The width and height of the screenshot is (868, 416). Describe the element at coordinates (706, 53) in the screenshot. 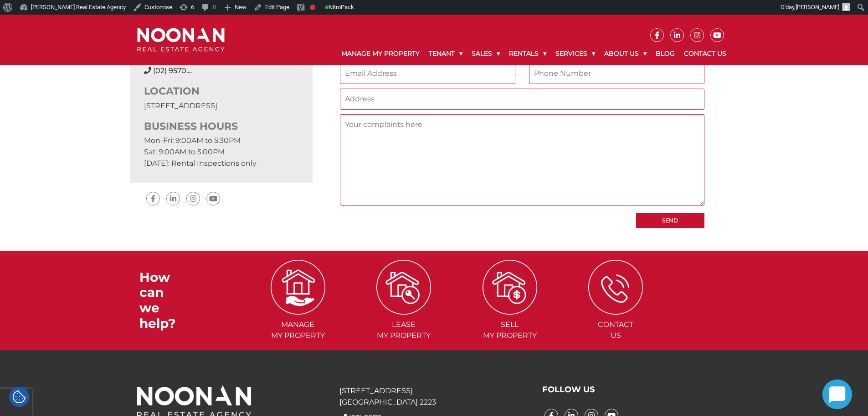

I see `a: Contact Us` at that location.